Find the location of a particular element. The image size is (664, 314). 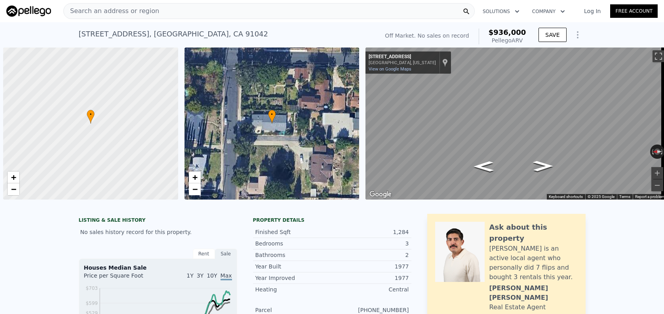

div: 3 is located at coordinates (371, 243).